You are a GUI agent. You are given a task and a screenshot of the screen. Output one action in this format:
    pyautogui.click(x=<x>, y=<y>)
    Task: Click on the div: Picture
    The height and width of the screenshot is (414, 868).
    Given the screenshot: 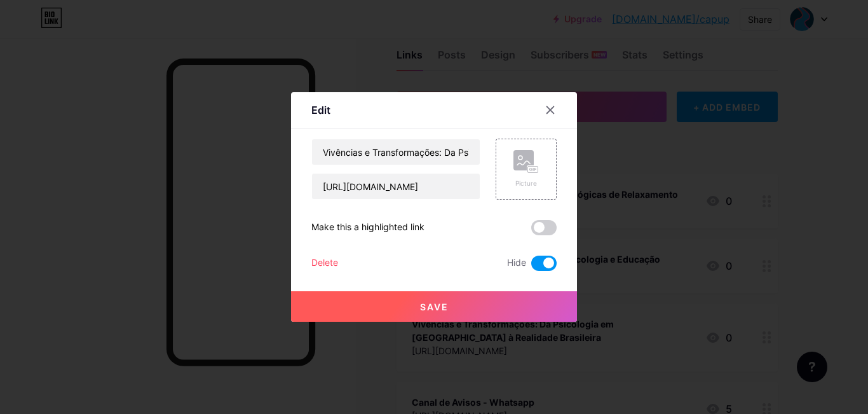 What is the action you would take?
    pyautogui.click(x=526, y=183)
    